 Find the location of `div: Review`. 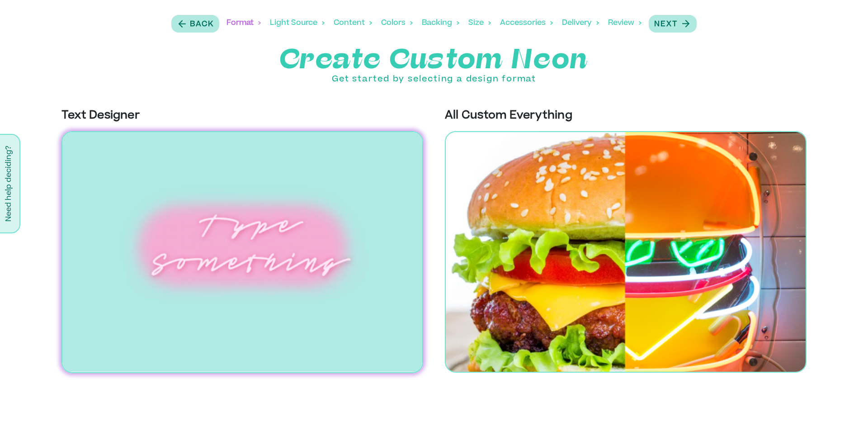

div: Review is located at coordinates (625, 23).